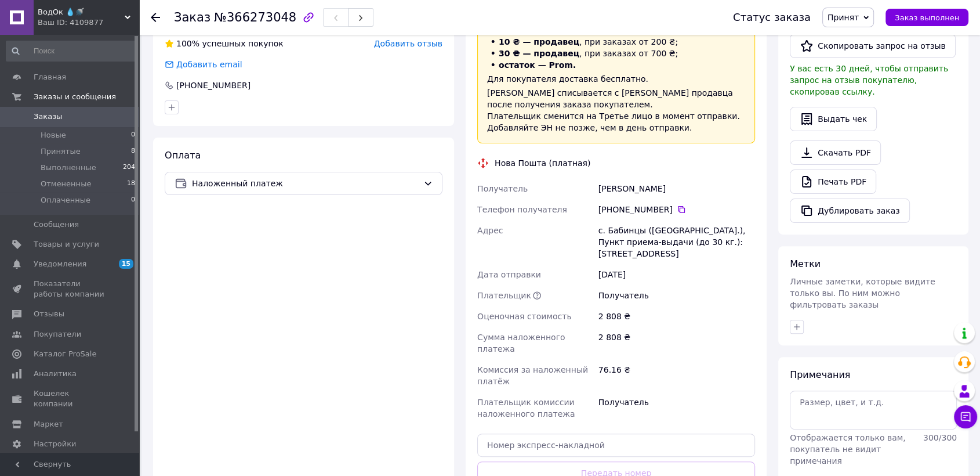 This screenshot has height=476, width=980. Describe the element at coordinates (224, 44) in the screenshot. I see `div: успешных покупок` at that location.